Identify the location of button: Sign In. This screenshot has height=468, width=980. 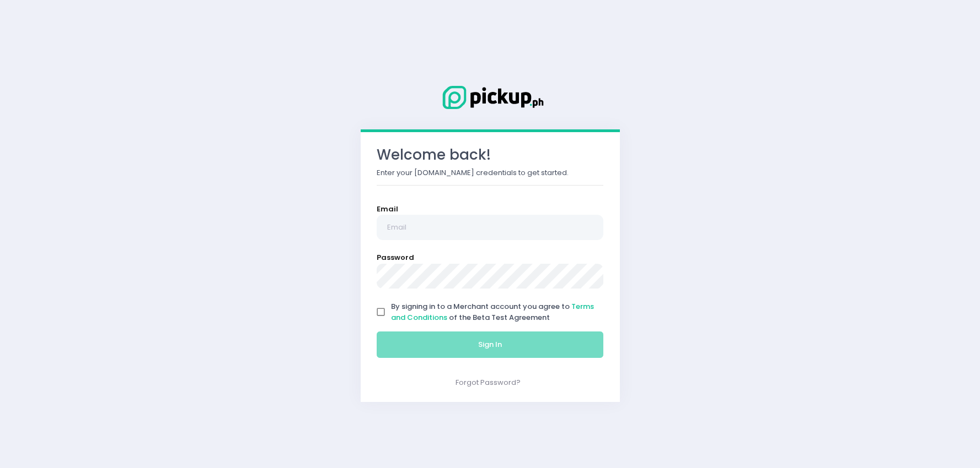
(490, 345).